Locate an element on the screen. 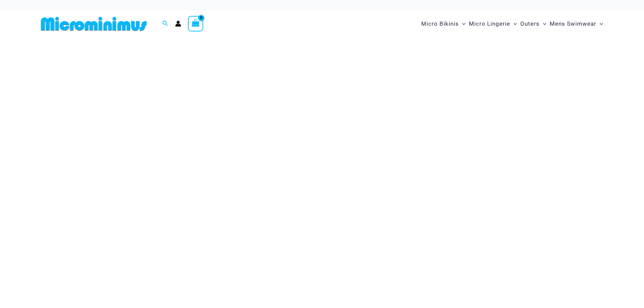 This screenshot has width=644, height=308. span: Micro Lingerie is located at coordinates (490, 24).